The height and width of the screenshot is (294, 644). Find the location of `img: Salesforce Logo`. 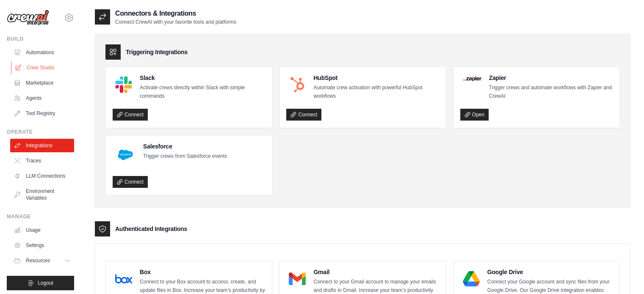

img: Salesforce Logo is located at coordinates (125, 155).